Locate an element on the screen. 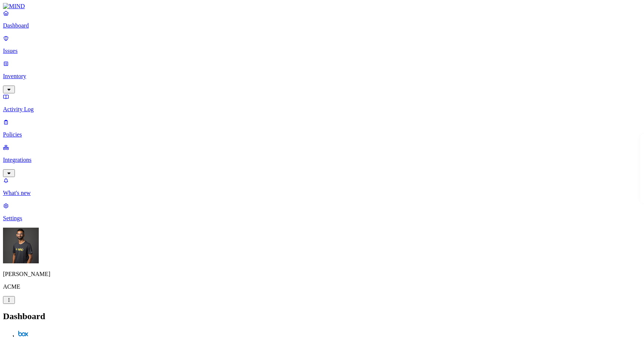  img: MIND is located at coordinates (14, 6).